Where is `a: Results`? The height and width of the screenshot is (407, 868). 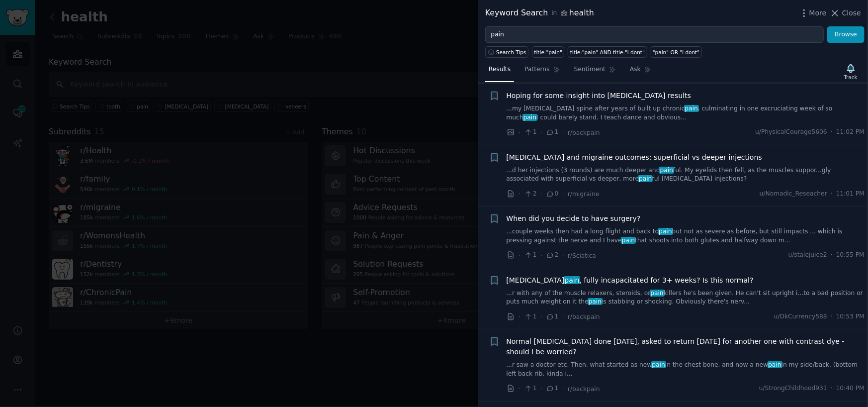
a: Results is located at coordinates (500, 71).